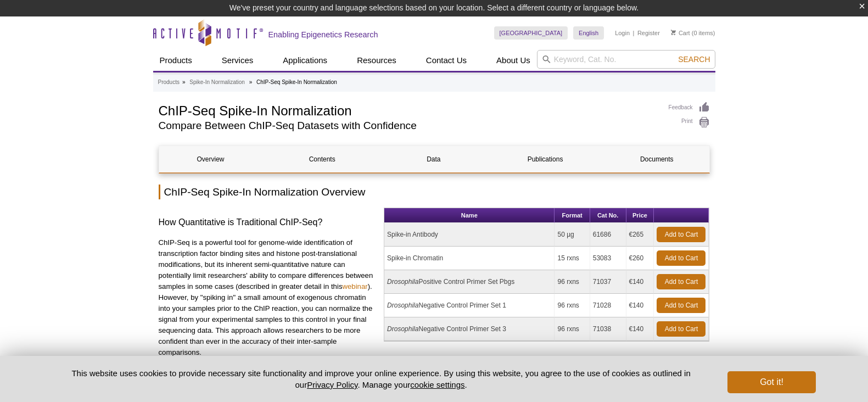 The image size is (868, 402). I want to click on a: Login, so click(622, 33).